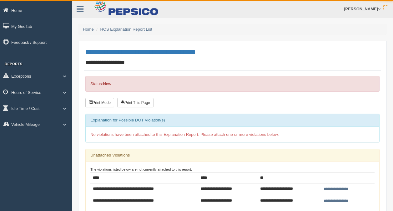  I want to click on span: No violations have been attached to this Explanation Report. Please attach one or more violations..., so click(184, 134).